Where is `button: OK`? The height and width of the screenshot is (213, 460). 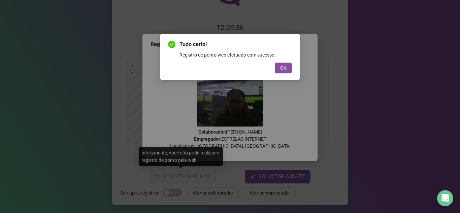 button: OK is located at coordinates (283, 68).